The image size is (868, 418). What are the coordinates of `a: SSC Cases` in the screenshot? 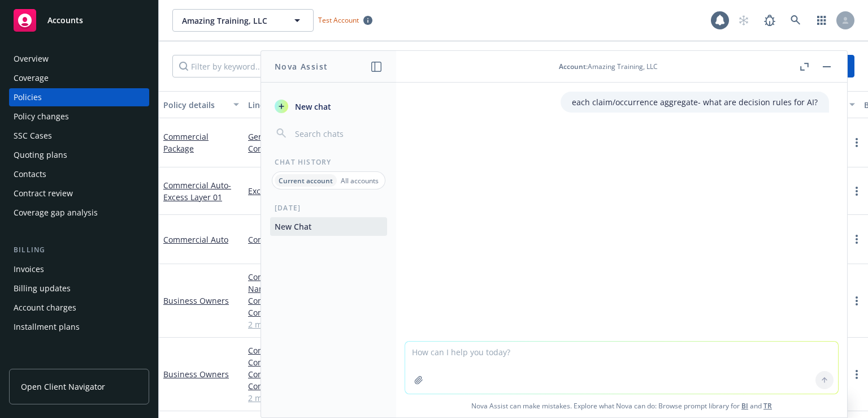 It's located at (79, 136).